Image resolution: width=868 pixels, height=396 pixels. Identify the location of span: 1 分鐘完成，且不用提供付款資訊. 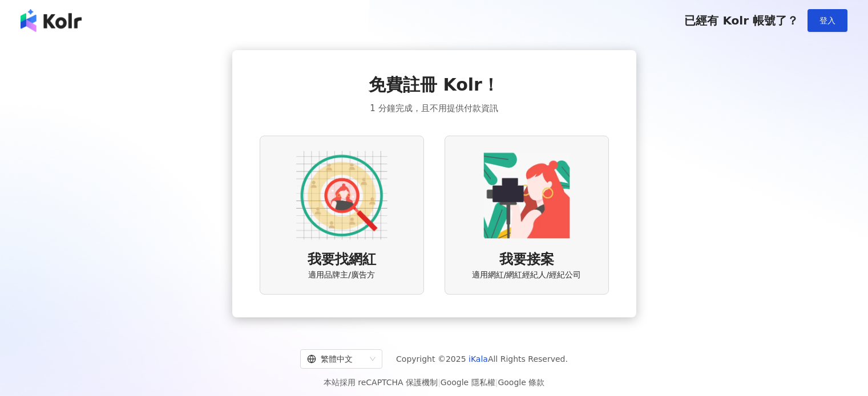
(434, 108).